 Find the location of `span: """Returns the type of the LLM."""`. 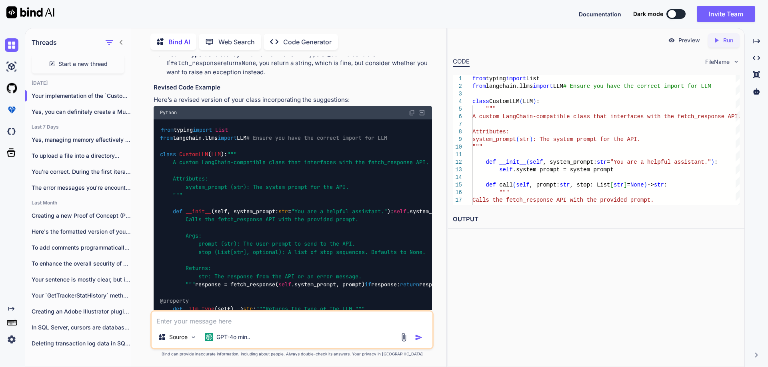

span: """Returns the type of the LLM.""" is located at coordinates (310, 309).